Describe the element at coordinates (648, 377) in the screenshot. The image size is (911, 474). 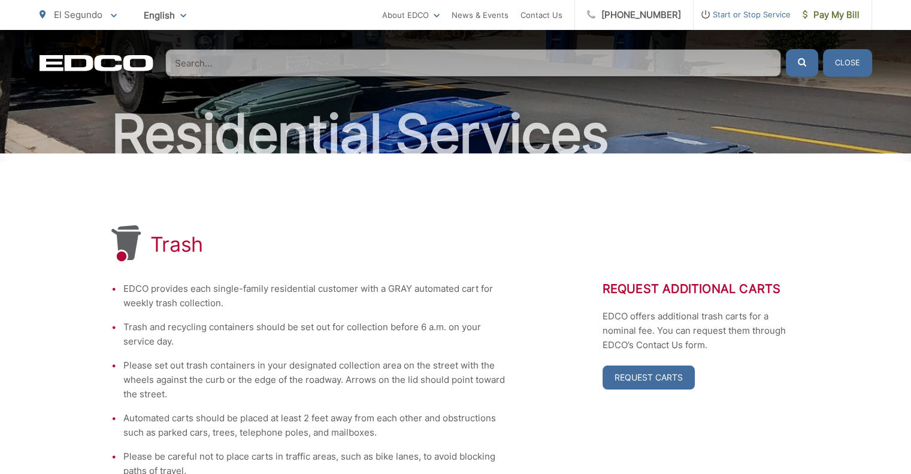
I see `a: Request Carts` at that location.